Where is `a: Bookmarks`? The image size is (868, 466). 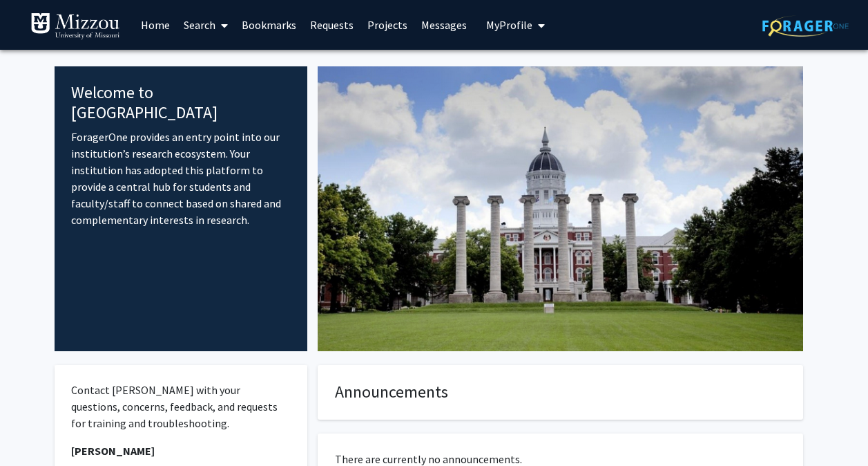 a: Bookmarks is located at coordinates (268, 25).